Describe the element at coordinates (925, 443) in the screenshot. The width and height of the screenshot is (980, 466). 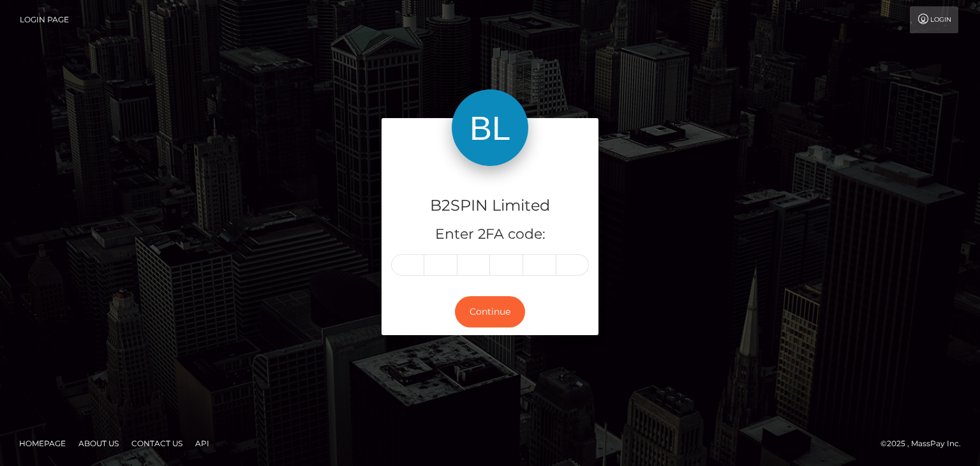
I see `div: © 2025 , MassPay Inc.` at that location.